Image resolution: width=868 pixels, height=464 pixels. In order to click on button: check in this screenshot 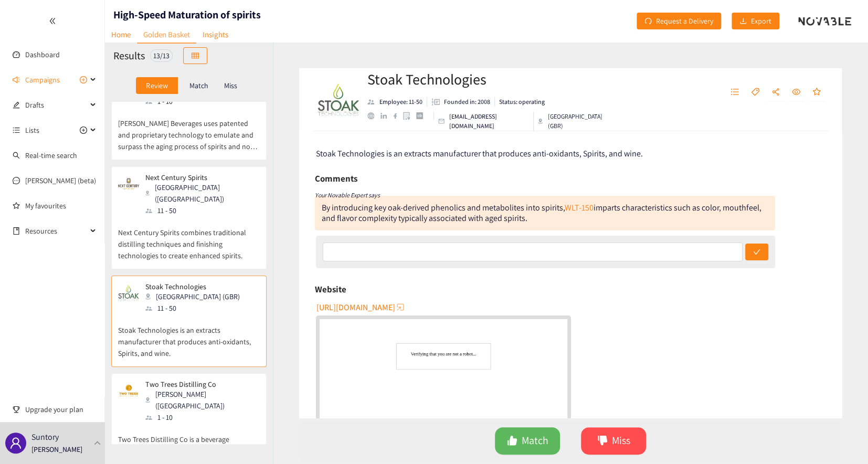, I will do `click(757, 252)`.